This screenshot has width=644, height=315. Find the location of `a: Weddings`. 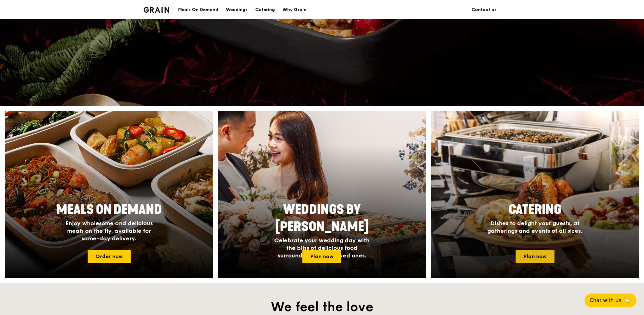

a: Weddings is located at coordinates (237, 10).